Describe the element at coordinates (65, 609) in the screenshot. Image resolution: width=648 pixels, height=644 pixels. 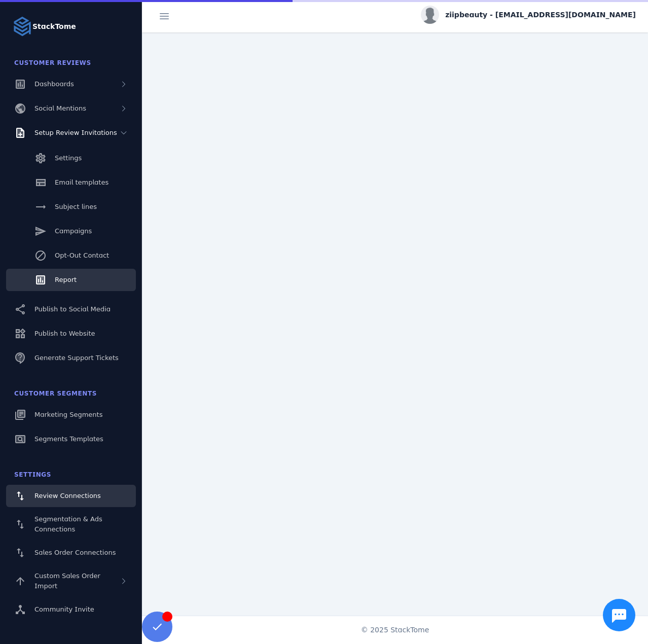
I see `span: Community Invite` at that location.